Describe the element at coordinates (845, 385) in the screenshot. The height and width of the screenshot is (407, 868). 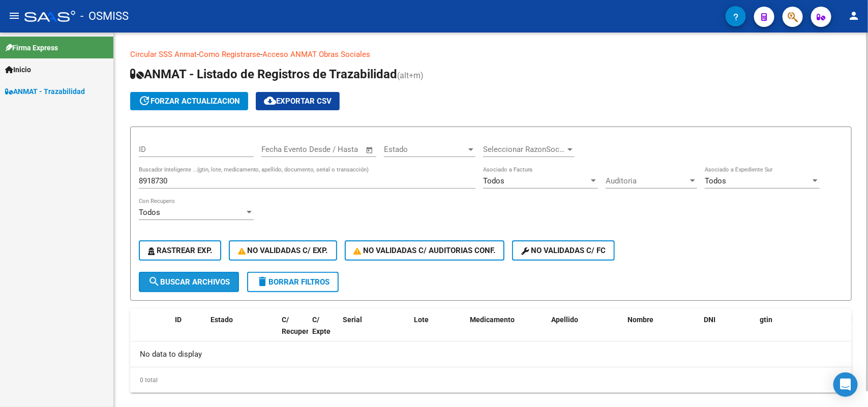
I see `div: Open Intercom Messenger` at that location.